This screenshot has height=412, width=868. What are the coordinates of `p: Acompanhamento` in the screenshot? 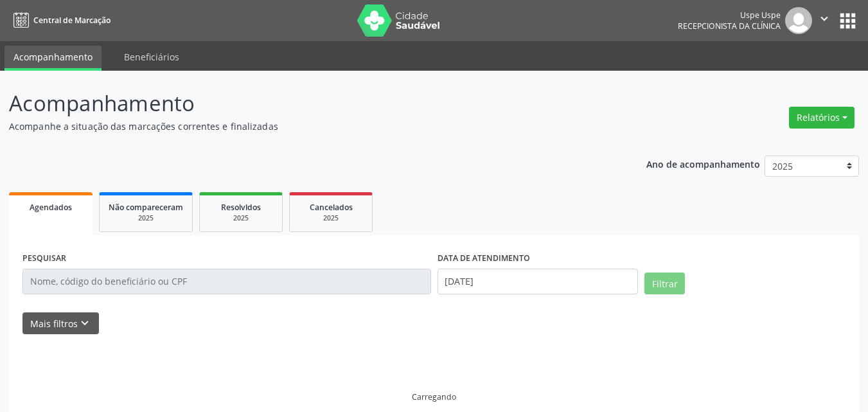 It's located at (307, 104).